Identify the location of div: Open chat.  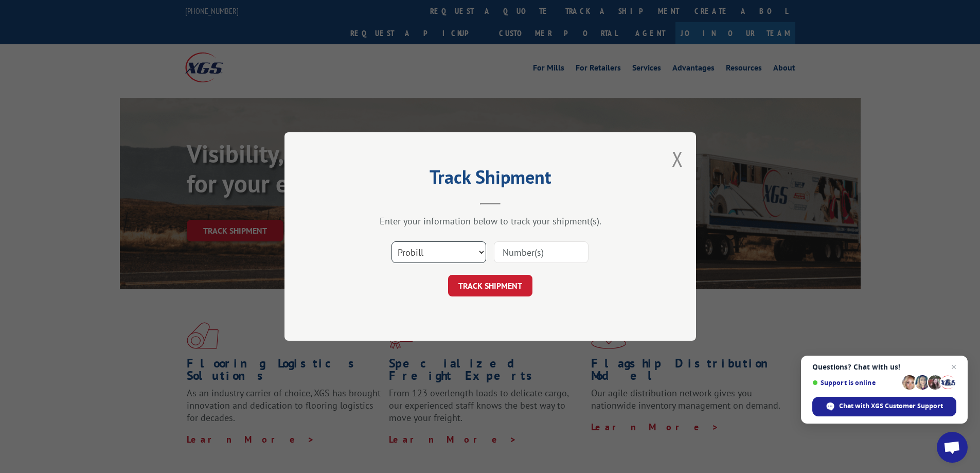
(952, 447).